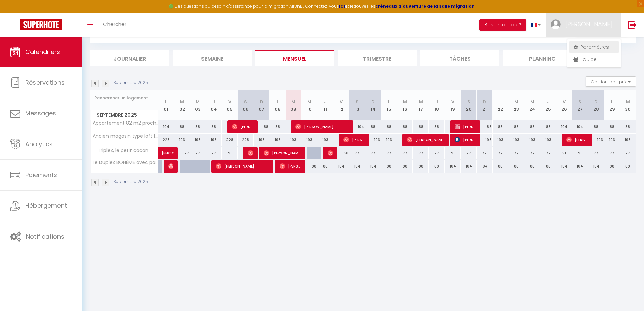  I want to click on button: Gestion des prix, so click(610, 82).